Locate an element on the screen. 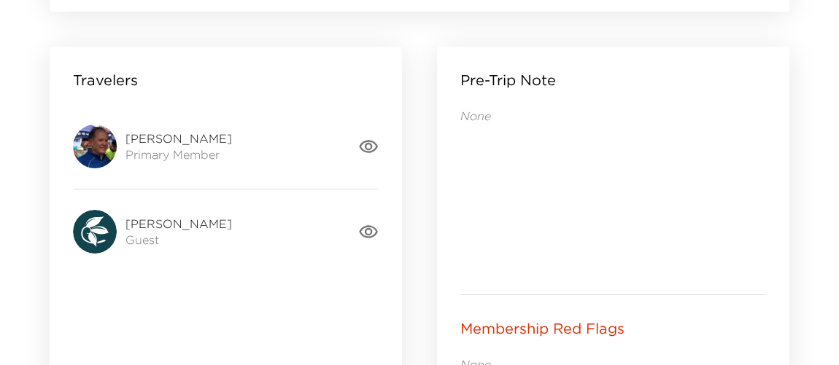  span: Primary Member is located at coordinates (179, 155).